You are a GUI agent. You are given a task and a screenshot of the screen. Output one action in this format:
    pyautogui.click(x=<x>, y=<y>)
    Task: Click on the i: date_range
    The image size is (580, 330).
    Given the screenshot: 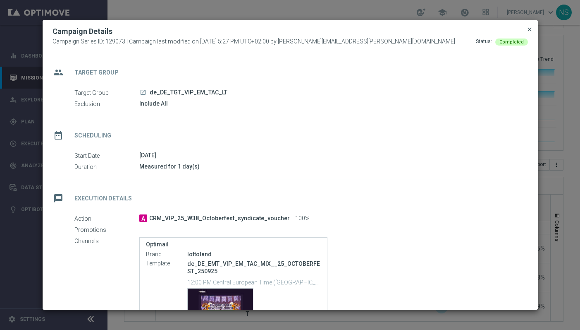 What is the action you would take?
    pyautogui.click(x=58, y=135)
    